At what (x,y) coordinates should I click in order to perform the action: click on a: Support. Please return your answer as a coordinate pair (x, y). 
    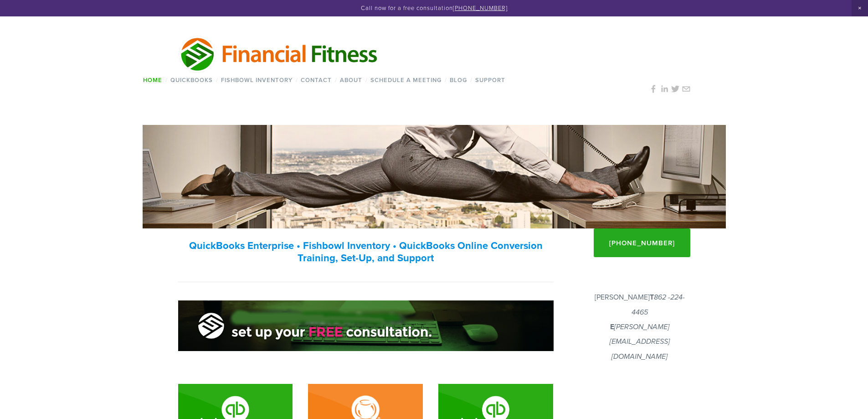
    Looking at the image, I should click on (490, 80).